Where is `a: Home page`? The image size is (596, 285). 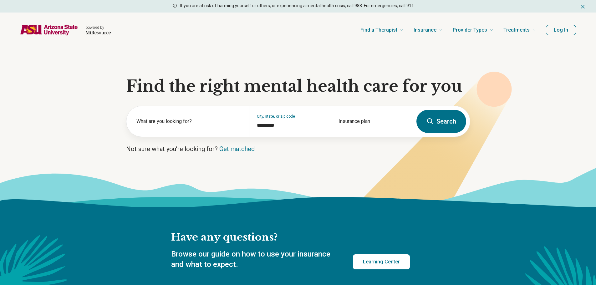
a: Home page is located at coordinates (65, 30).